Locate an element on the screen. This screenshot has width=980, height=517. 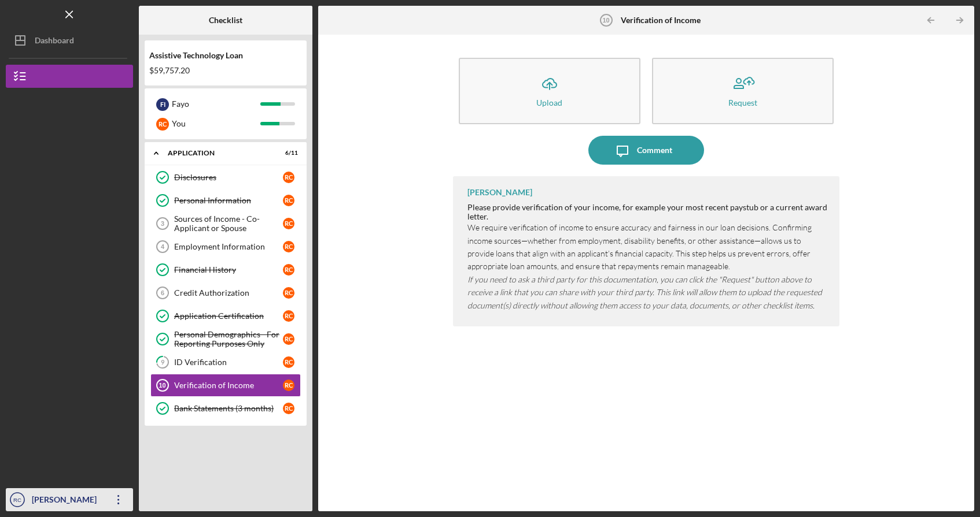
div: Disclosures is located at coordinates (228, 178).